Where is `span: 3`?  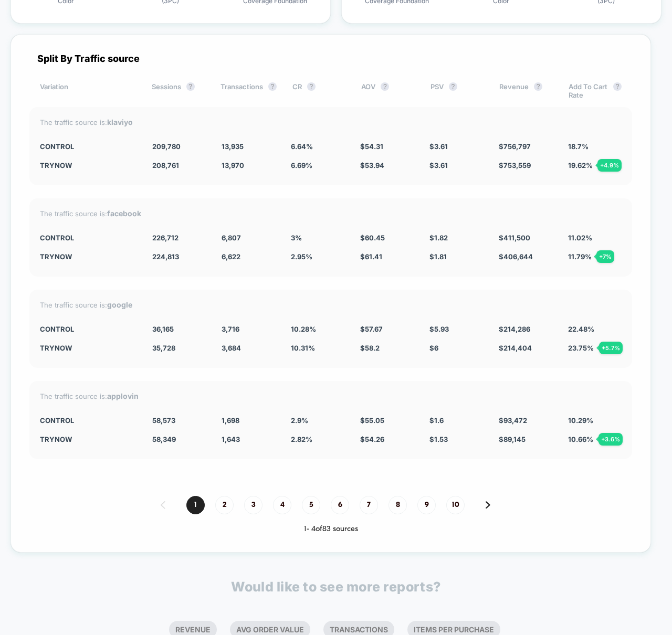
span: 3 is located at coordinates (253, 505).